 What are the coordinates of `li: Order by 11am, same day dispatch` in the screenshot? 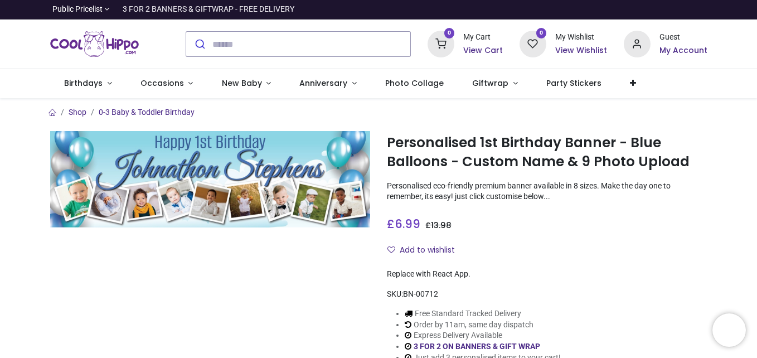 It's located at (483, 325).